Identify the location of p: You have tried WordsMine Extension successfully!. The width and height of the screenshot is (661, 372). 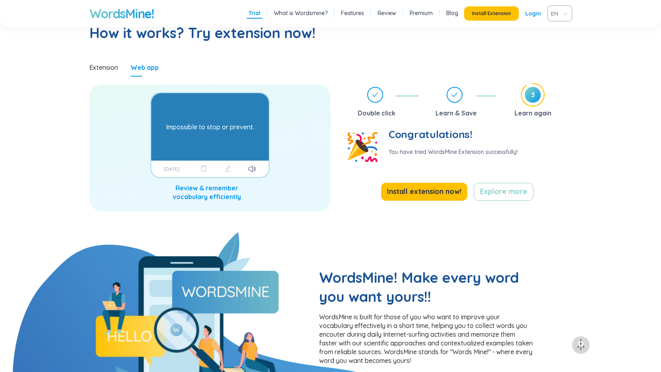
(453, 152).